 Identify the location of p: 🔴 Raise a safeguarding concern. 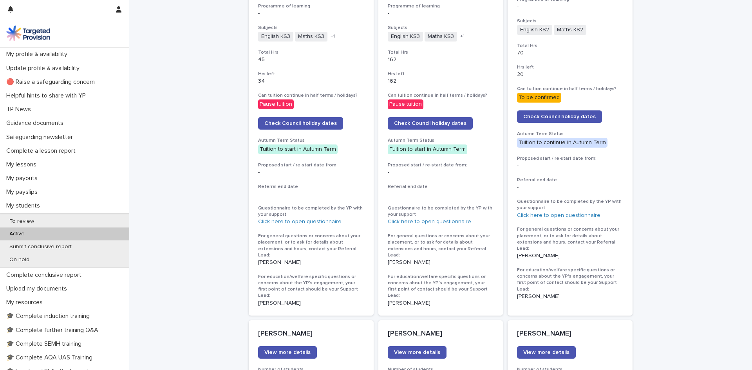
(52, 82).